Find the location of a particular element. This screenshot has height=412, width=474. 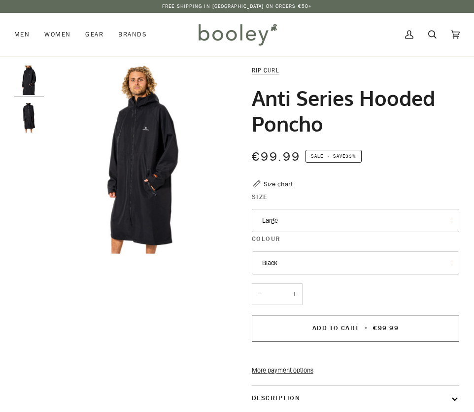

a: Rip Curl is located at coordinates (265, 70).